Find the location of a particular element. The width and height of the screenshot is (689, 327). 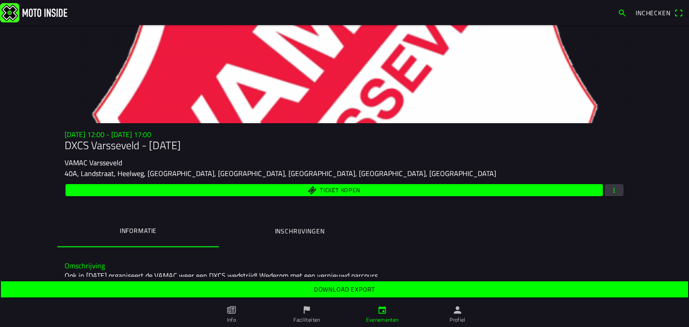

a: search is located at coordinates (622, 13).